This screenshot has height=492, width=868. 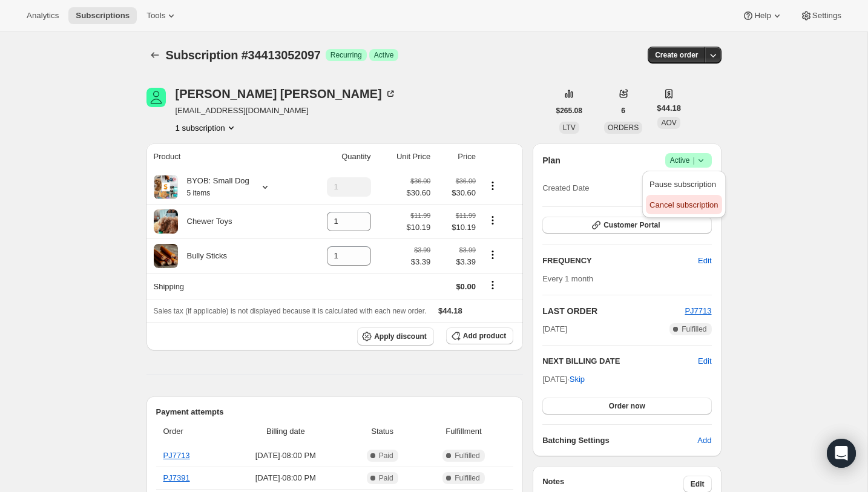 I want to click on a: PJ7713, so click(x=176, y=455).